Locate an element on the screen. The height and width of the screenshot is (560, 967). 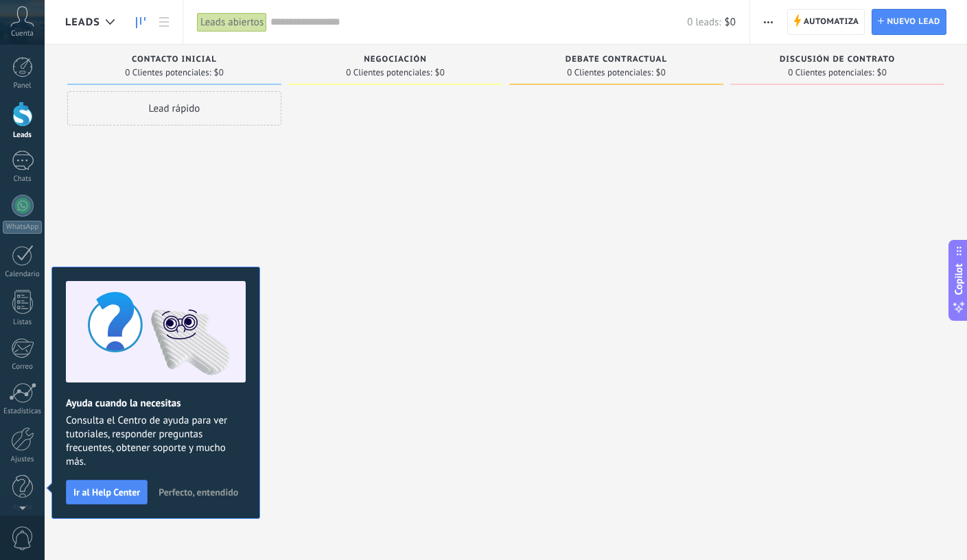
span: Nuevo lead is located at coordinates (913, 22).